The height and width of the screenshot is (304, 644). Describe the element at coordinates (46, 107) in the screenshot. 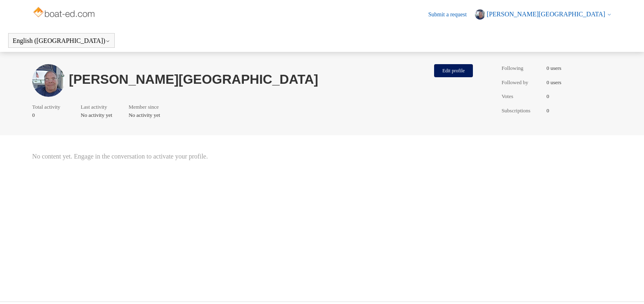

I see `span: Total activity` at that location.